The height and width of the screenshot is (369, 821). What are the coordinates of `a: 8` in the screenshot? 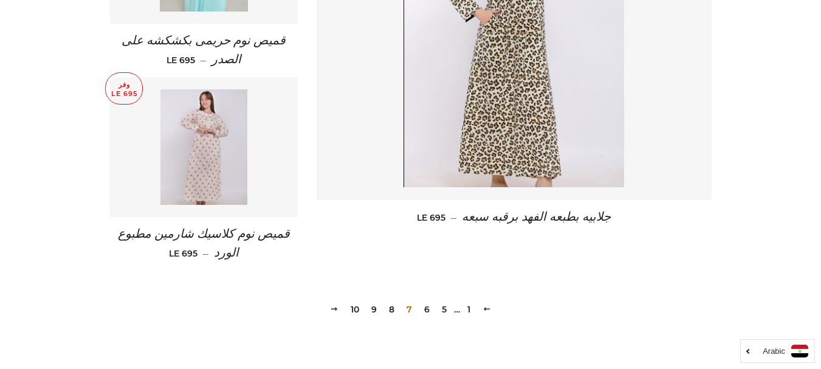 It's located at (391, 309).